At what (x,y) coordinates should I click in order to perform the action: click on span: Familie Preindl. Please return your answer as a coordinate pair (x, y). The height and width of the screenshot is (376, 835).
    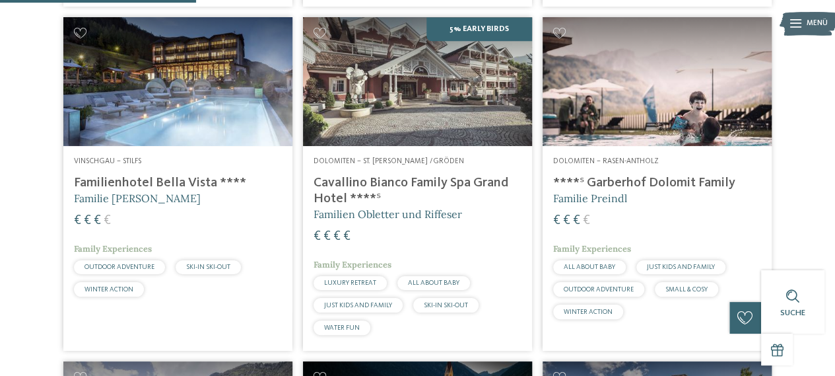
    Looking at the image, I should click on (590, 198).